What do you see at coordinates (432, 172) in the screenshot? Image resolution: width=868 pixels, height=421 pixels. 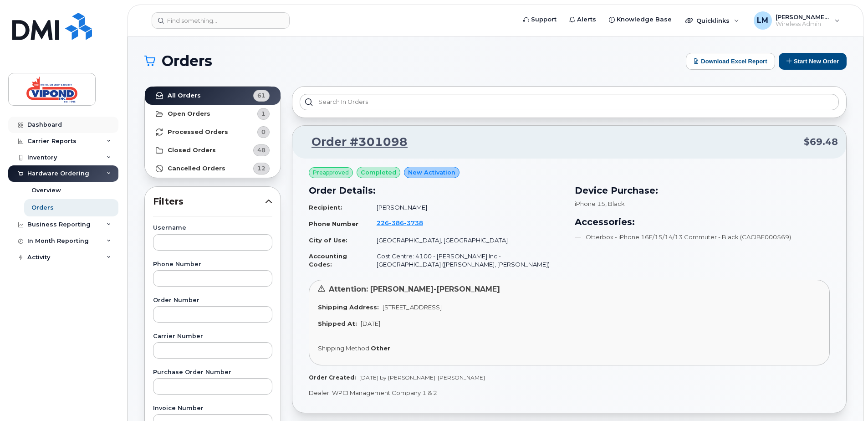 I see `span: New Activation` at bounding box center [432, 172].